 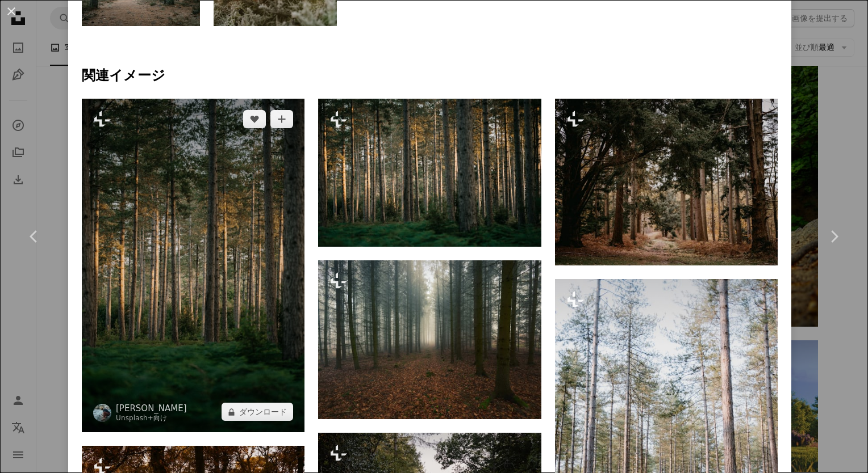 I want to click on a: 森の真ん中にある未舗装の道, so click(x=666, y=182).